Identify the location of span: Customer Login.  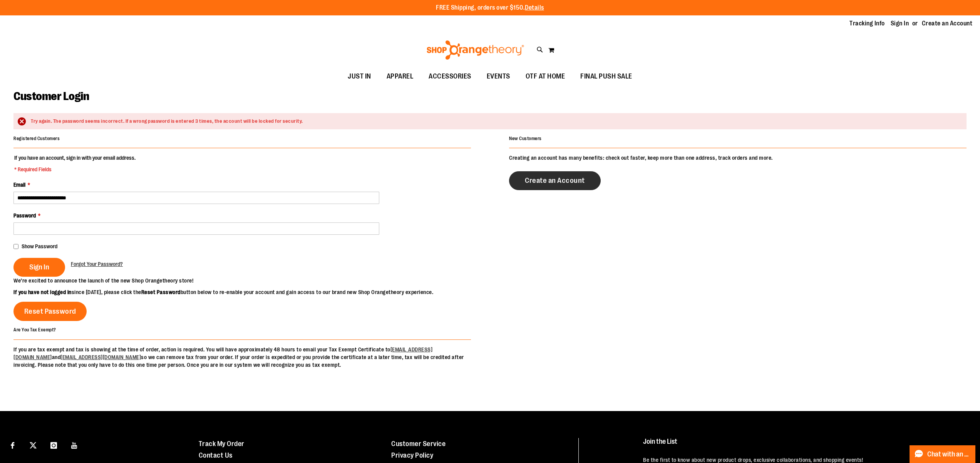
(51, 96).